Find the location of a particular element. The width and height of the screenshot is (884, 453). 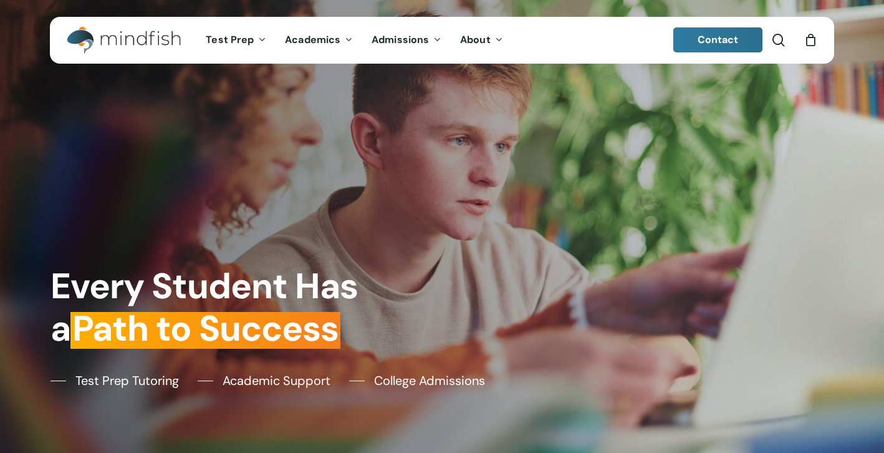

h1: Every Student Has a is located at coordinates (242, 307).